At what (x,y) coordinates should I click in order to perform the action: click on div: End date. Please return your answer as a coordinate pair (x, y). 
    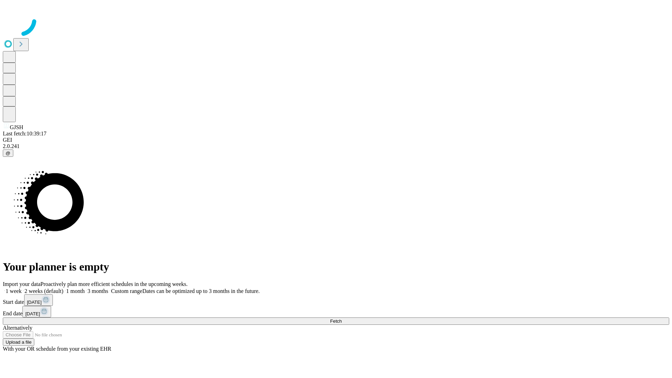
    Looking at the image, I should click on (336, 311).